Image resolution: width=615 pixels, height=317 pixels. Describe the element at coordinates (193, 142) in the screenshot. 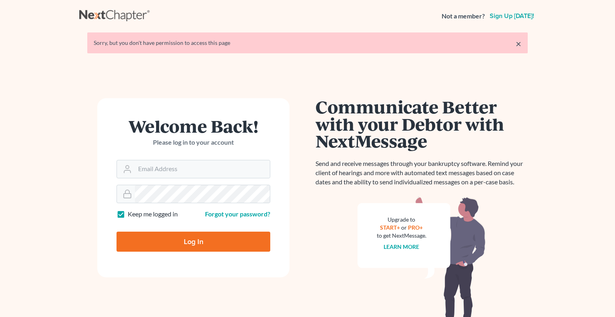

I see `p: Please log in to your account` at that location.